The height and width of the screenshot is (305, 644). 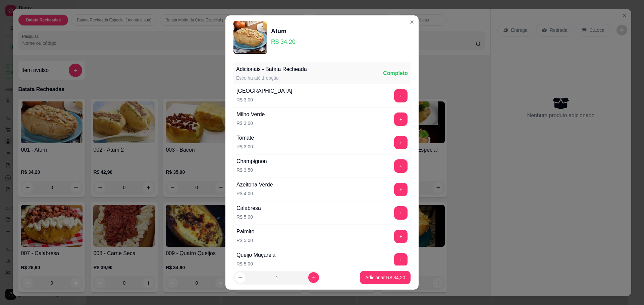 I want to click on div: Calabresa, so click(x=248, y=209).